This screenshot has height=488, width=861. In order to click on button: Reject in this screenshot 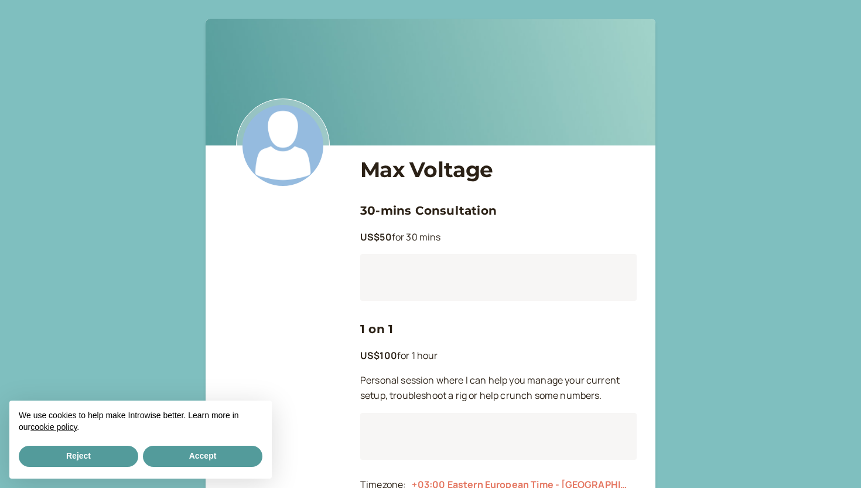, I will do `click(79, 456)`.